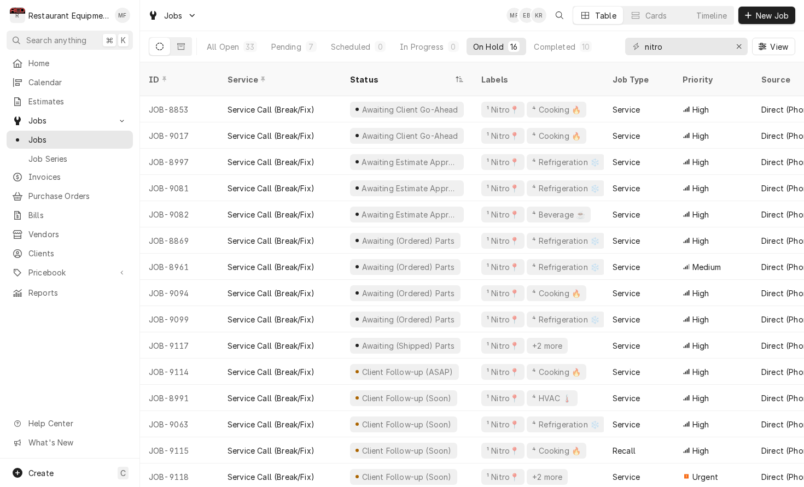 The image size is (804, 487). What do you see at coordinates (179, 451) in the screenshot?
I see `div: JOB-9115` at bounding box center [179, 451].